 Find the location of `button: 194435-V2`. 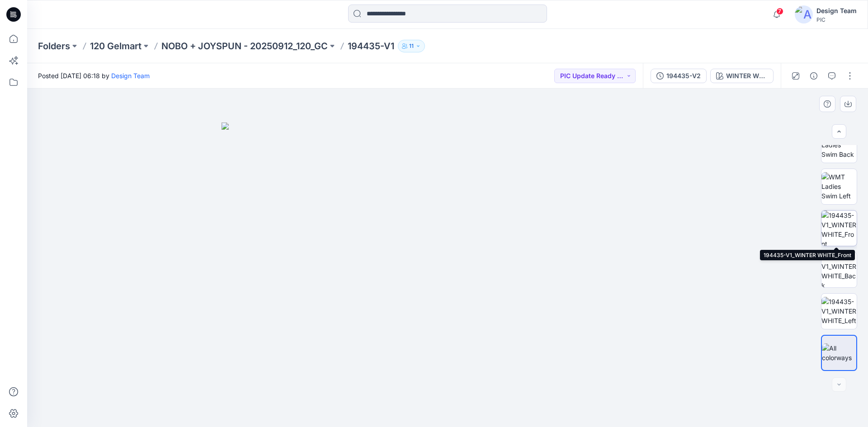

button: 194435-V2 is located at coordinates (678, 76).